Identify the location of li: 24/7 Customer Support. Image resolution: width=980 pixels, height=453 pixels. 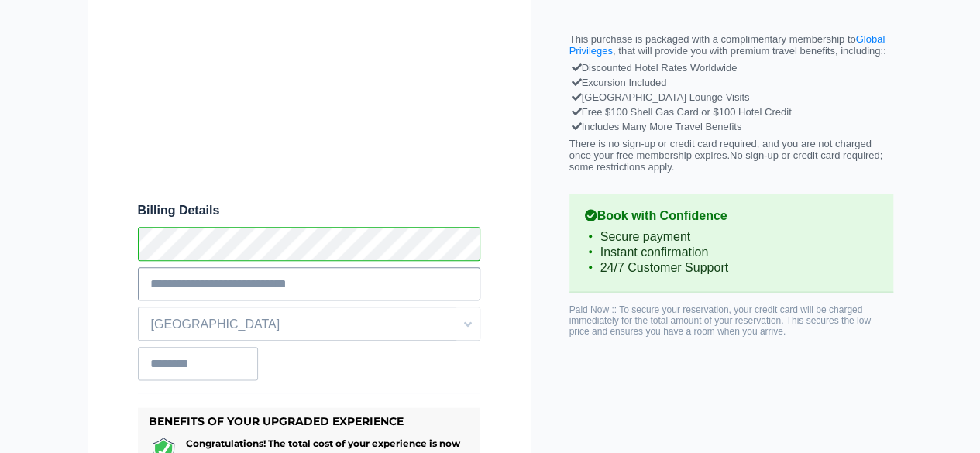
(731, 268).